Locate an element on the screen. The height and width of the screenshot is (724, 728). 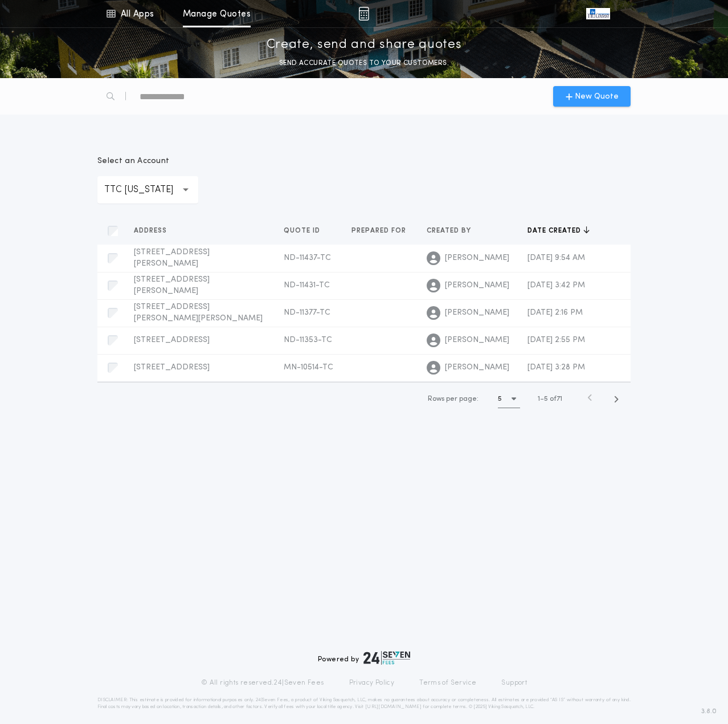
img: logo is located at coordinates (387, 658).